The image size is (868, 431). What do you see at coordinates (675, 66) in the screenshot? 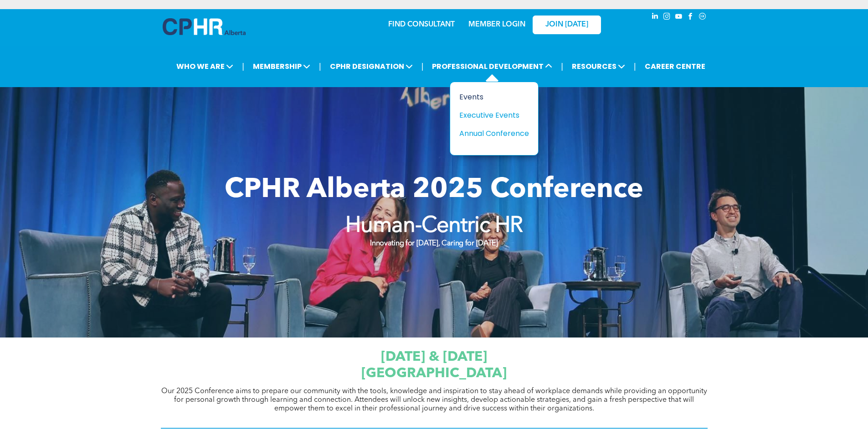
I see `a: CAREER CENTRE` at bounding box center [675, 66].